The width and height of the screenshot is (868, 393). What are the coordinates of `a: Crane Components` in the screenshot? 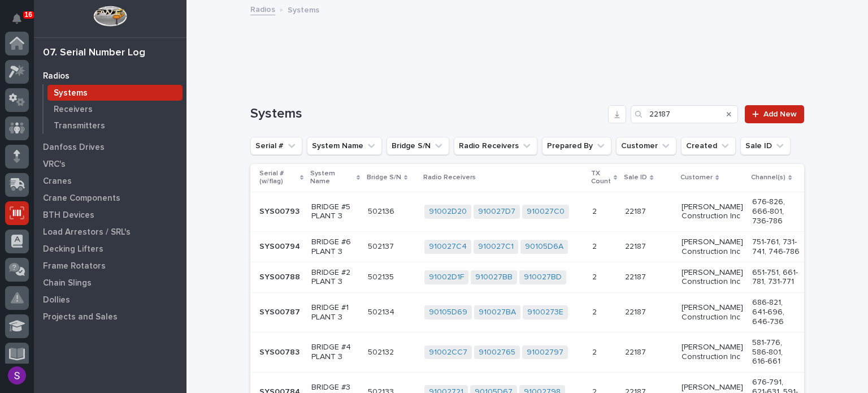 It's located at (110, 198).